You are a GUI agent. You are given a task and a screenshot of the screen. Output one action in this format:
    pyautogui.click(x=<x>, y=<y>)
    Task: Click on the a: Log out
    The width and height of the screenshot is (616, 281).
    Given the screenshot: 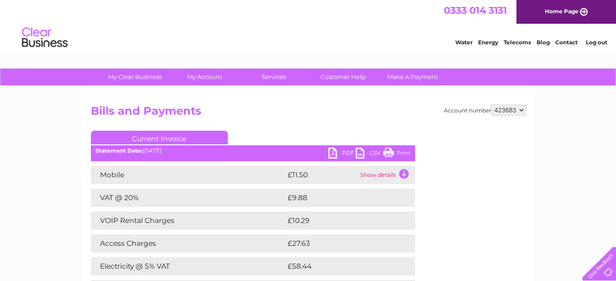 What is the action you would take?
    pyautogui.click(x=596, y=42)
    